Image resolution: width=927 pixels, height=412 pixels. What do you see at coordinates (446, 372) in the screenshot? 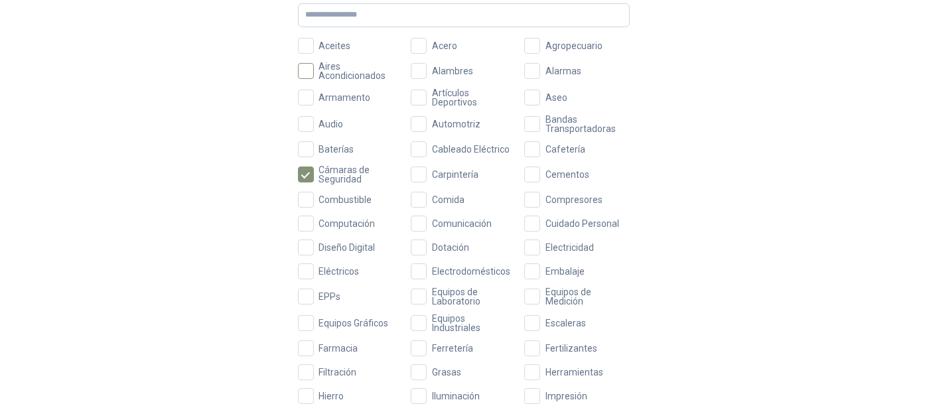
I see `span: Grasas` at bounding box center [446, 372].